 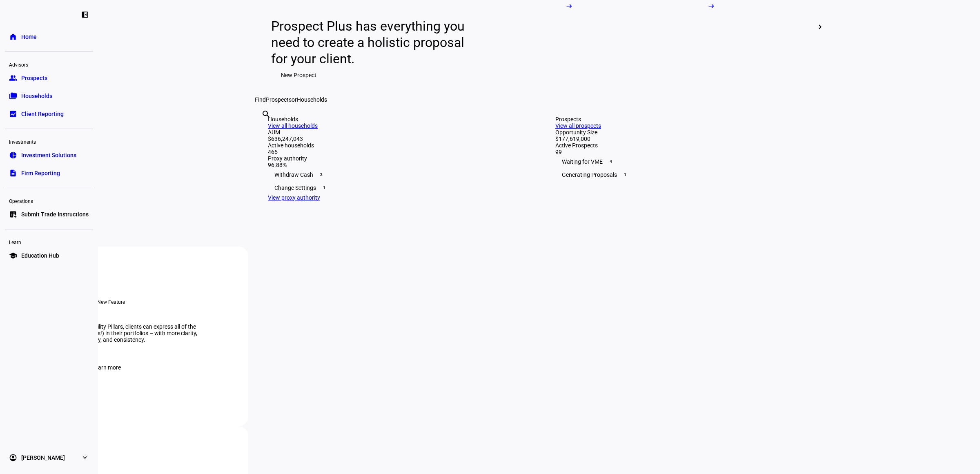 What do you see at coordinates (40, 256) in the screenshot?
I see `span: Education Hub` at bounding box center [40, 256].